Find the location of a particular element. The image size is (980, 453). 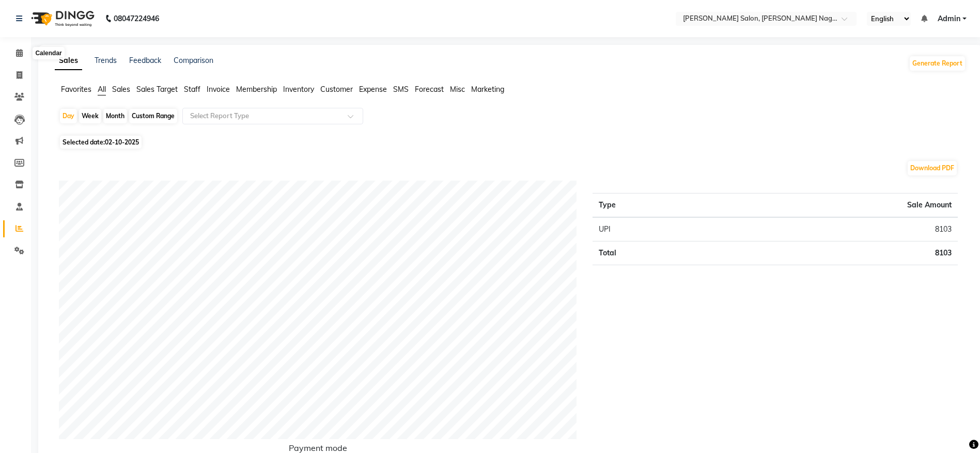

span: Marketing is located at coordinates (487, 90).